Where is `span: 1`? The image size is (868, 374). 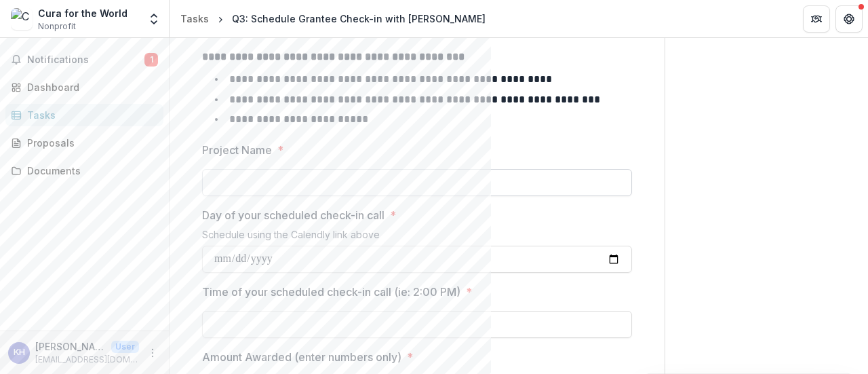
span: 1 is located at coordinates (151, 59).